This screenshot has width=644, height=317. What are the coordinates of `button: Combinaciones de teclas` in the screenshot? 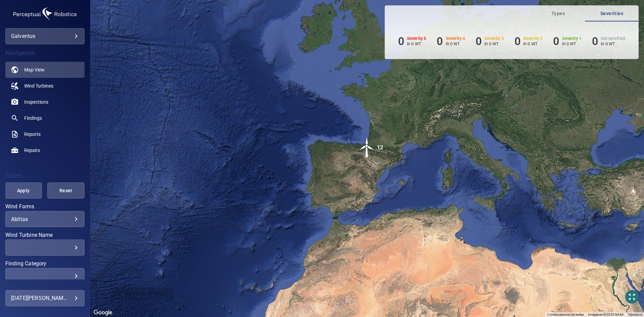 It's located at (565, 315).